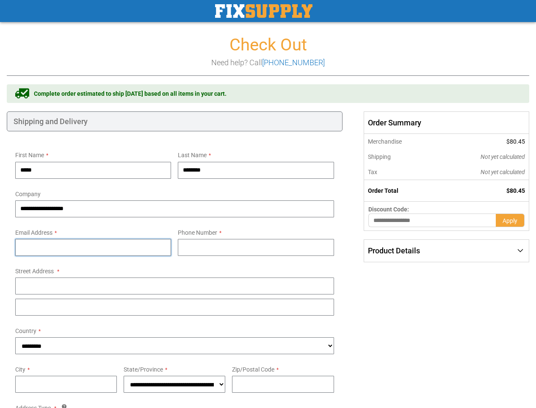 The height and width of the screenshot is (408, 536). I want to click on span: First Name, so click(30, 155).